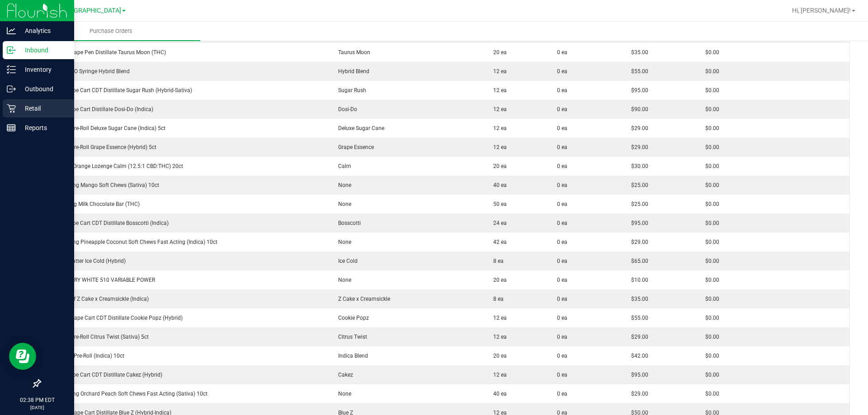  Describe the element at coordinates (185, 223) in the screenshot. I see `div: FT 1g Vape Cart CDT Distillate Bosscotti (Indica)` at that location.